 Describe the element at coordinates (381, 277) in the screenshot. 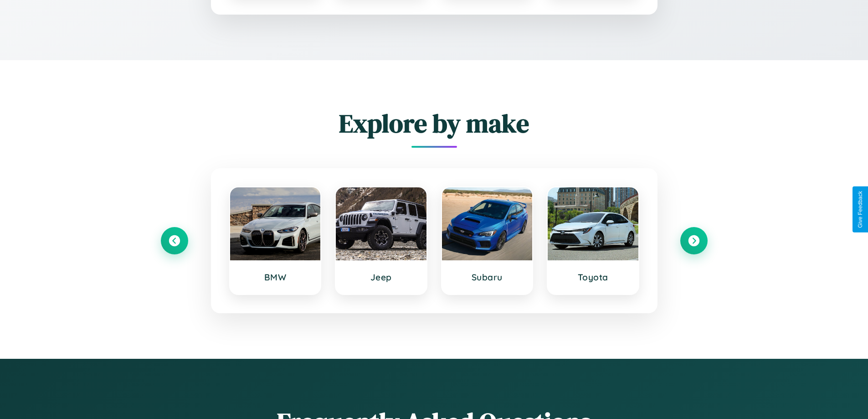

I see `h3: Jeep` at that location.